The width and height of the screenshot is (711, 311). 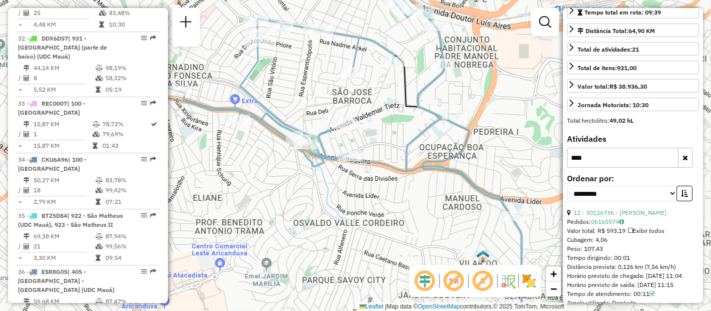 I want to click on span: 35 -, so click(x=71, y=220).